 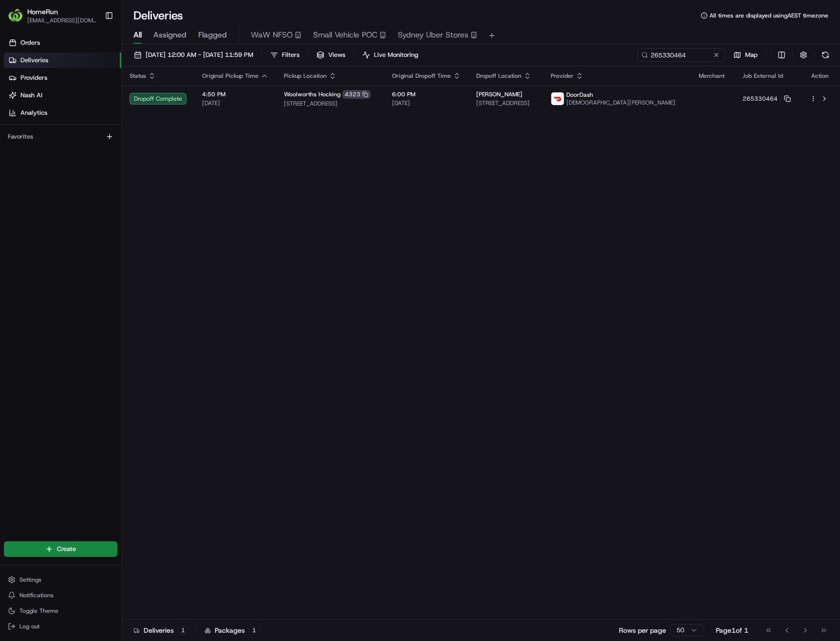 What do you see at coordinates (235, 94) in the screenshot?
I see `span: 4:50 PM` at bounding box center [235, 94].